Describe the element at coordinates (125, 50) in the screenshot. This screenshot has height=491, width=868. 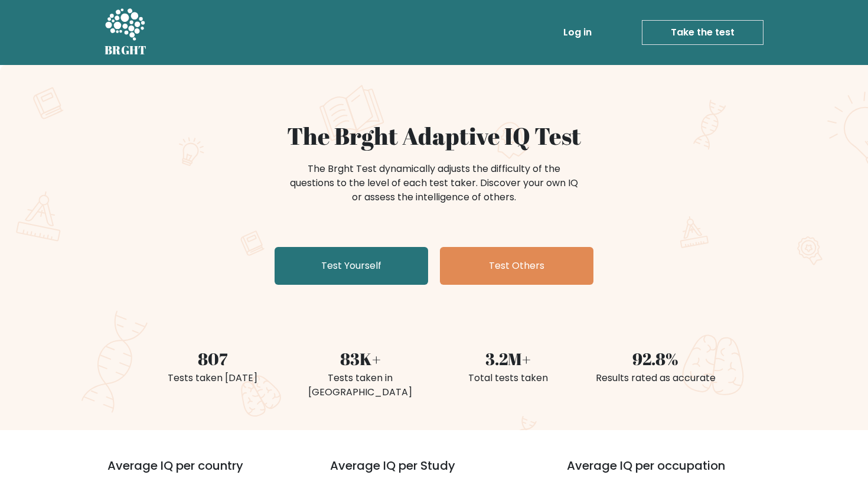
I see `h5: BRGHT` at that location.